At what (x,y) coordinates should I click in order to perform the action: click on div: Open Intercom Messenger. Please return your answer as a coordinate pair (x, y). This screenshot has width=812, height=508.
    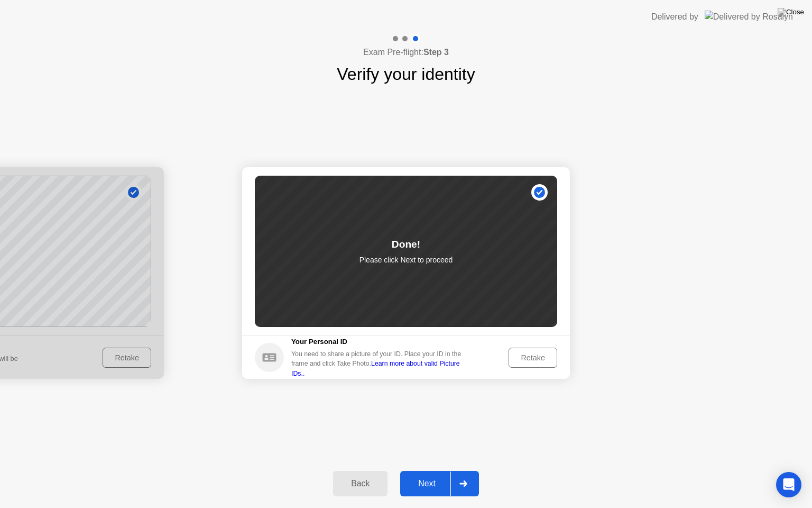
    Looking at the image, I should click on (789, 485).